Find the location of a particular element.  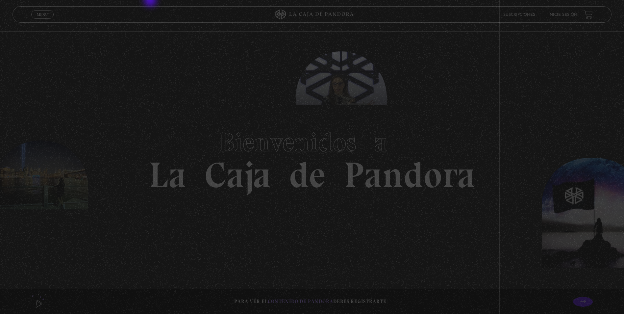

span: Cerrar is located at coordinates (42, 20).